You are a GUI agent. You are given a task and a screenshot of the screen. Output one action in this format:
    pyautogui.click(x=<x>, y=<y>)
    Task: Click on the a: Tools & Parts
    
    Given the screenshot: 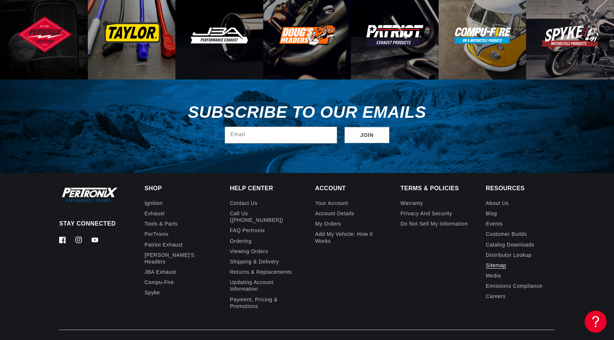 What is the action you would take?
    pyautogui.click(x=161, y=223)
    